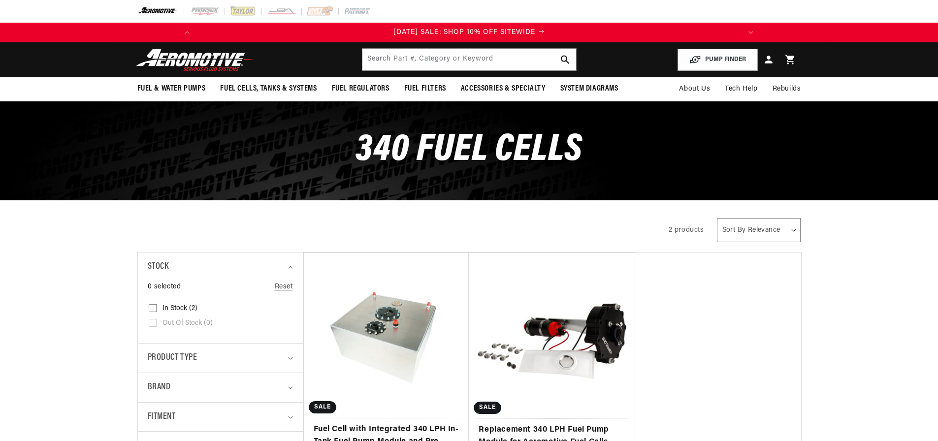 This screenshot has height=441, width=938. I want to click on button: PUMP FINDER, so click(718, 60).